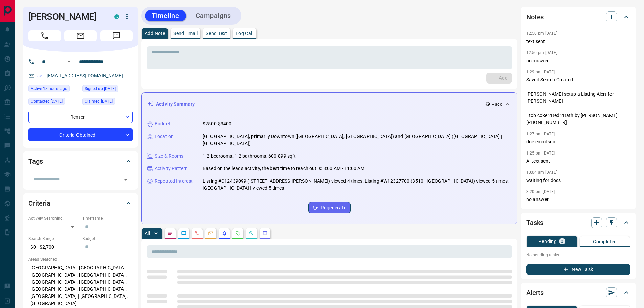  What do you see at coordinates (605, 242) in the screenshot?
I see `p: Completed` at bounding box center [605, 242].